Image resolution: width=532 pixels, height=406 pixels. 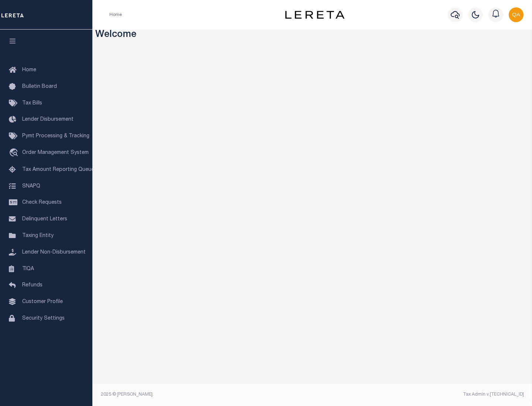 What do you see at coordinates (38, 236) in the screenshot?
I see `span: Taxing Entity` at bounding box center [38, 236].